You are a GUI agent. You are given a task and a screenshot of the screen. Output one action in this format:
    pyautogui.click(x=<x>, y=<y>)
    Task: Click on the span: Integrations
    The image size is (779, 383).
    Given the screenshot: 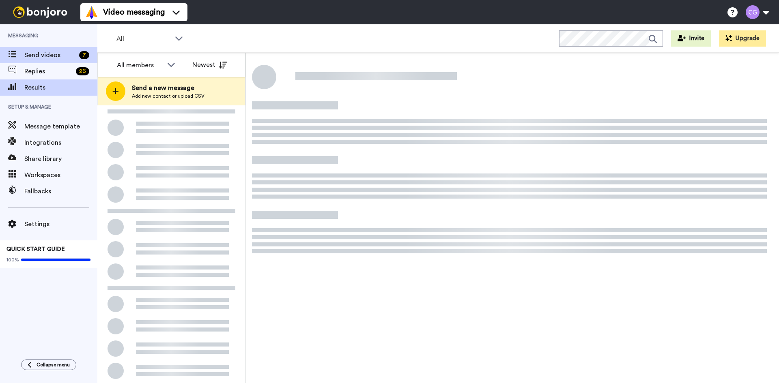 What is the action you would take?
    pyautogui.click(x=61, y=143)
    